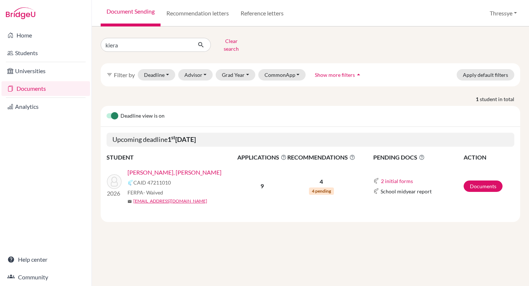  I want to click on span: Filter by, so click(124, 75).